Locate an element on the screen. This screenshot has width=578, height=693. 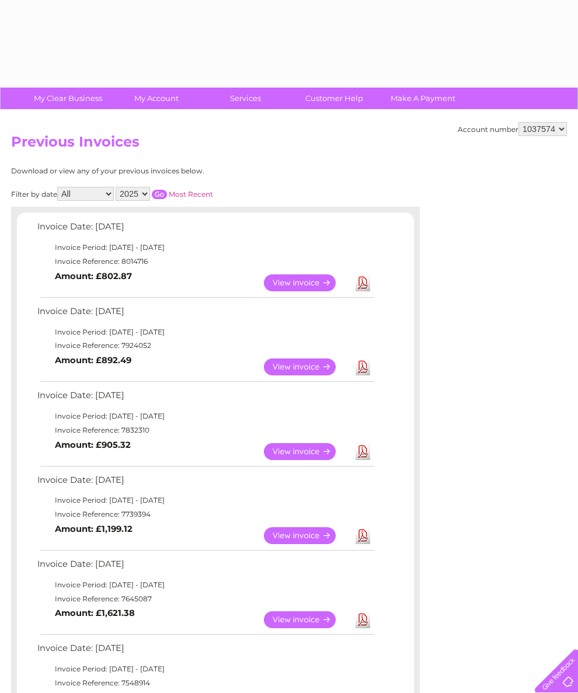
b: Amount: £1,621.38 is located at coordinates (95, 613).